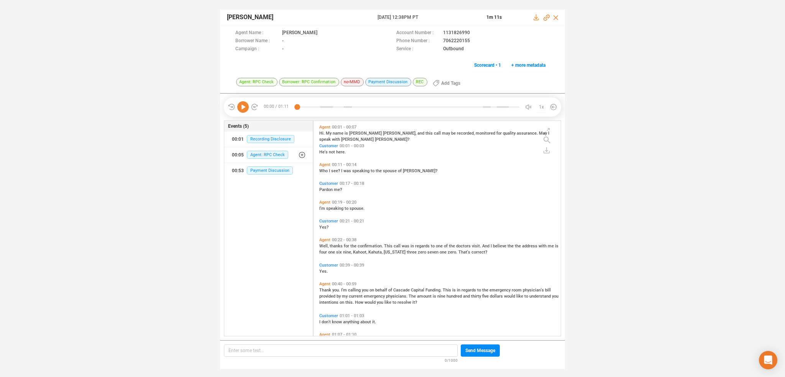 This screenshot has height=377, width=785. I want to click on span: confirmation., so click(371, 246).